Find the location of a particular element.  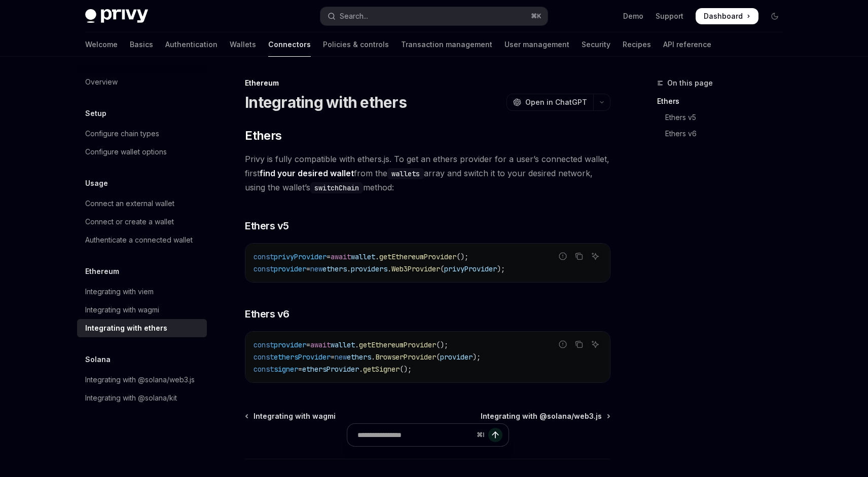

button: Open in ChatGPT is located at coordinates (549, 102).